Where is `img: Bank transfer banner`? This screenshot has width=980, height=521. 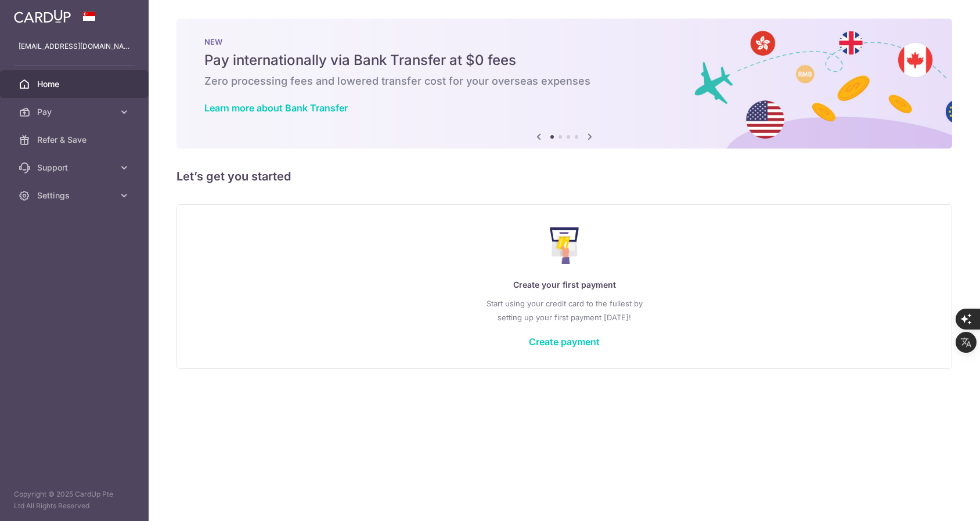
img: Bank transfer banner is located at coordinates (564, 83).